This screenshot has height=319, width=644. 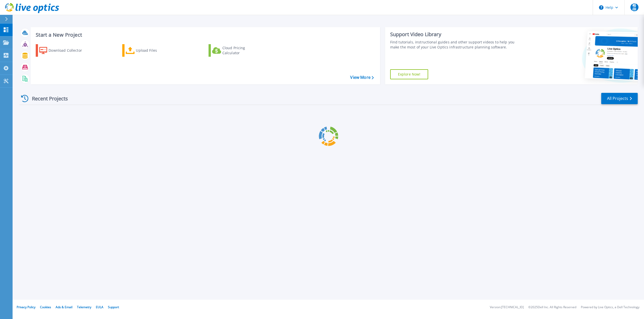 What do you see at coordinates (47, 99) in the screenshot?
I see `div: Recent Projects` at bounding box center [47, 99].